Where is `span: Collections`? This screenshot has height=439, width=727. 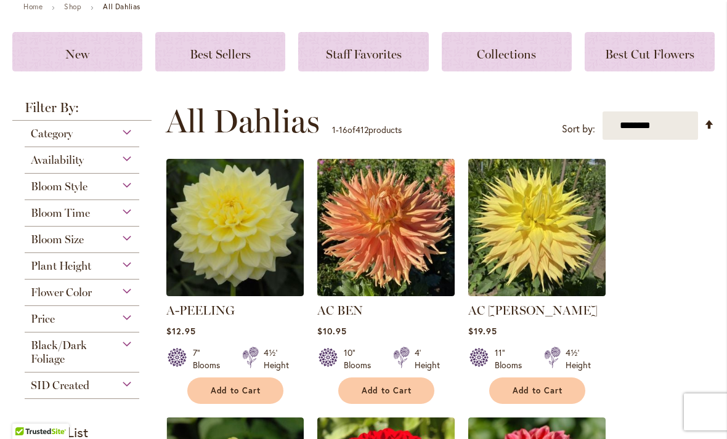
span: Collections is located at coordinates (506, 54).